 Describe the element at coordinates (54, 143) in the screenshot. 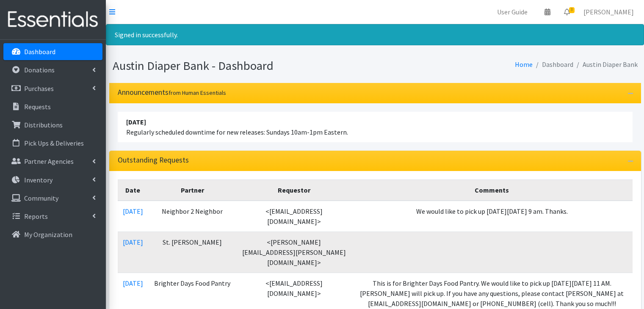

I see `p: Pick Ups & Deliveries` at that location.